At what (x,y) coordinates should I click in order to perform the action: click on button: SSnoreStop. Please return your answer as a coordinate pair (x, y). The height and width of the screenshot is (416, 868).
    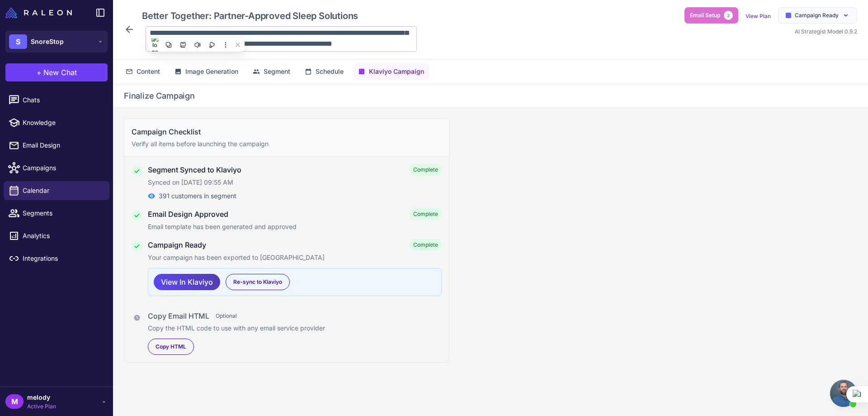
    Looking at the image, I should click on (57, 42).